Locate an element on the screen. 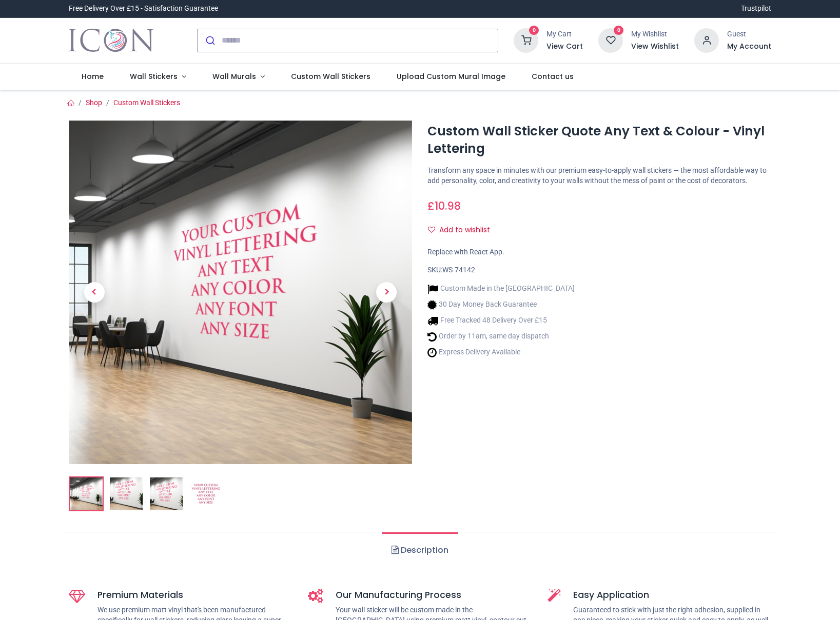 The width and height of the screenshot is (840, 620). button: Submit is located at coordinates (210, 41).